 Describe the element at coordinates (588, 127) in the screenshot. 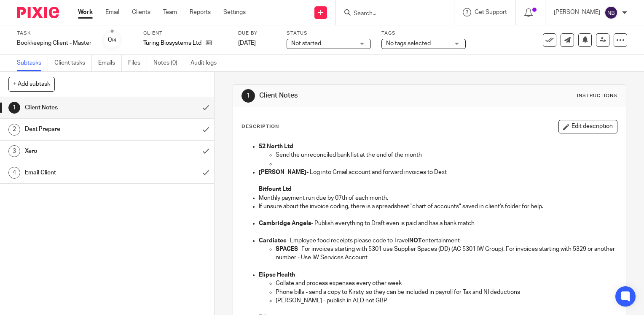

I see `button: Edit description` at that location.